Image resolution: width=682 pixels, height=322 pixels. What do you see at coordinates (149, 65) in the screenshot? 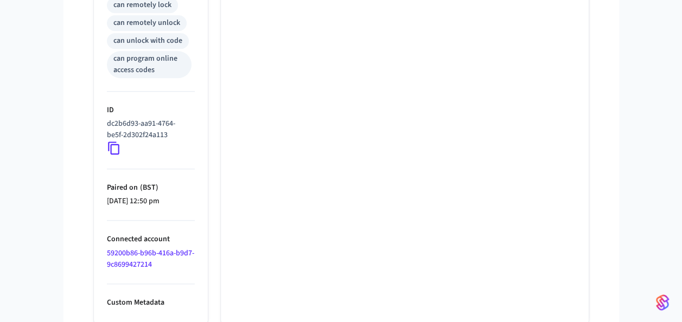
I see `div: can program online access codes` at bounding box center [149, 65].